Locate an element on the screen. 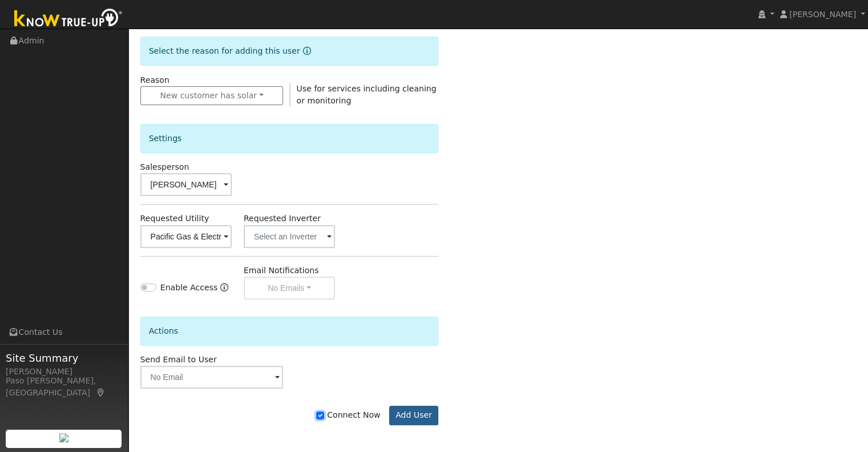  div: Select the reason for adding this user is located at coordinates (289, 51).